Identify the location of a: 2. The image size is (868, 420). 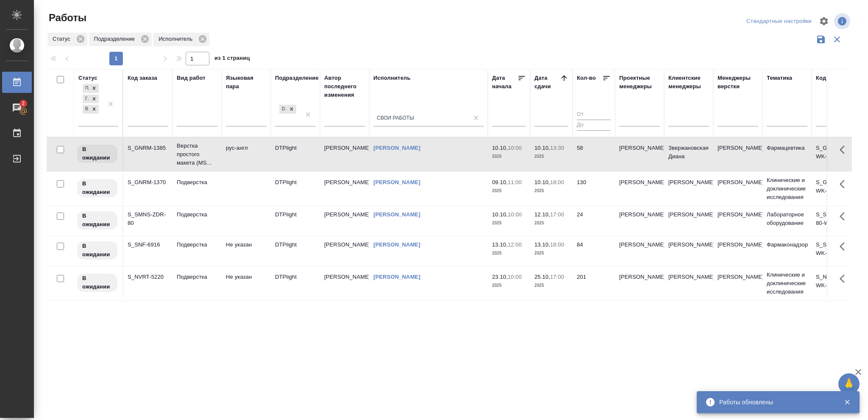
(17, 107).